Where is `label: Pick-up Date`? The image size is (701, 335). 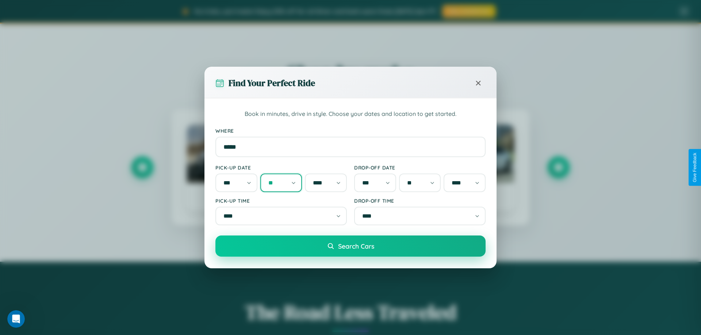 label: Pick-up Date is located at coordinates (281, 167).